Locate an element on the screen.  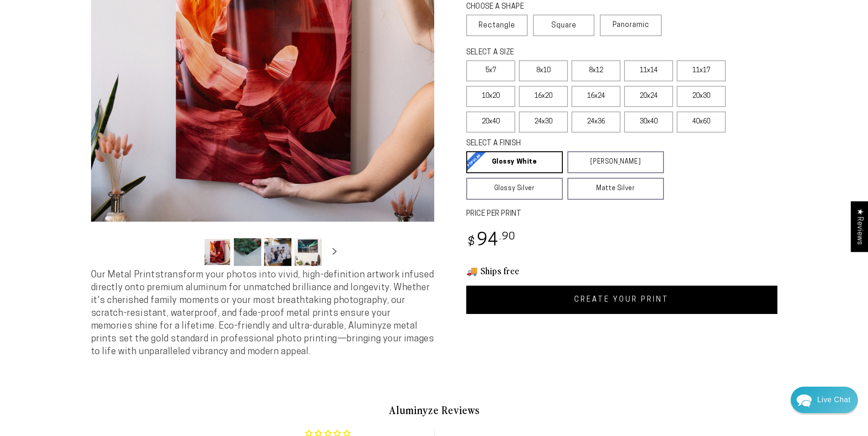
span: Panoramic is located at coordinates (631, 25).